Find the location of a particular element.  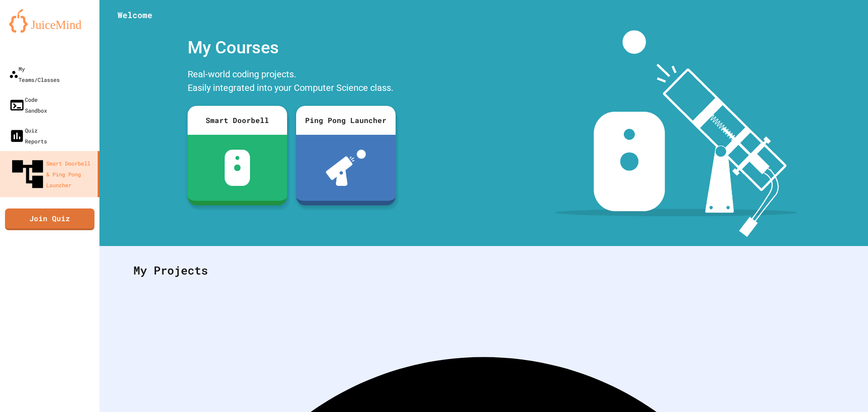

img: logo-orange.svg is located at coordinates (50, 21).